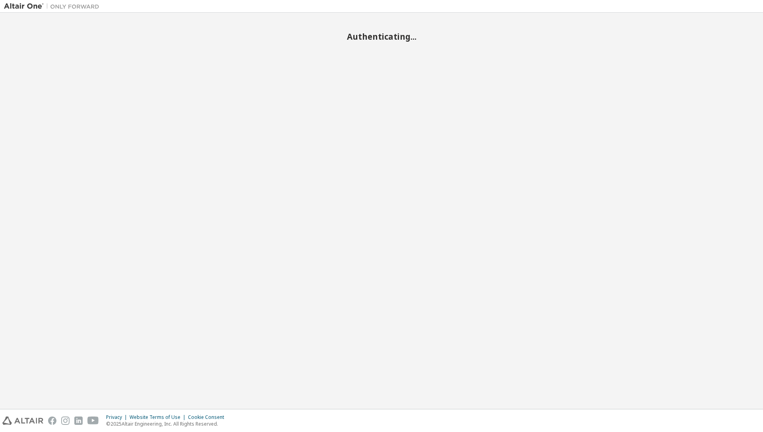 This screenshot has width=763, height=432. Describe the element at coordinates (93, 421) in the screenshot. I see `img: youtube.svg` at that location.